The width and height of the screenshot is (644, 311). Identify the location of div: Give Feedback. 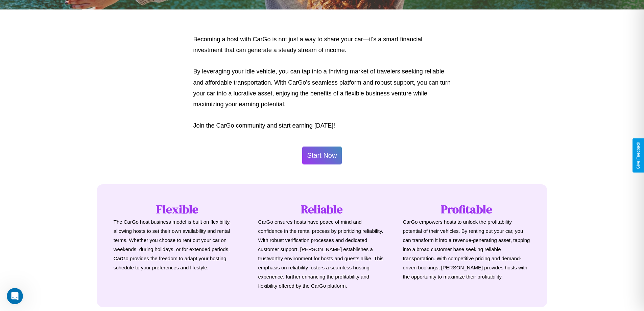
(638, 156).